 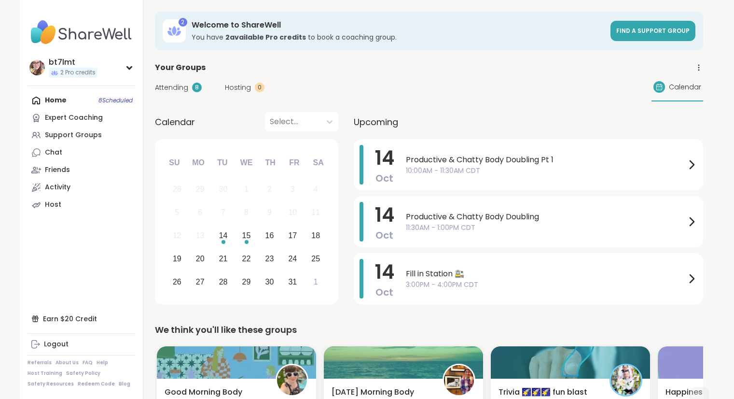 What do you see at coordinates (398, 25) in the screenshot?
I see `h3: Welcome to ShareWell` at bounding box center [398, 25].